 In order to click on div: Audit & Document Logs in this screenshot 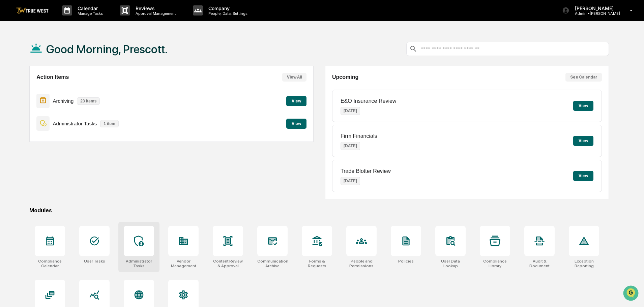, I will do `click(539, 263)`.